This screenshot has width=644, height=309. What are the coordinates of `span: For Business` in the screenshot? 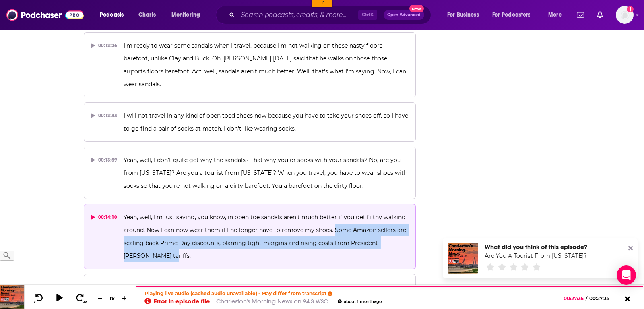 It's located at (463, 15).